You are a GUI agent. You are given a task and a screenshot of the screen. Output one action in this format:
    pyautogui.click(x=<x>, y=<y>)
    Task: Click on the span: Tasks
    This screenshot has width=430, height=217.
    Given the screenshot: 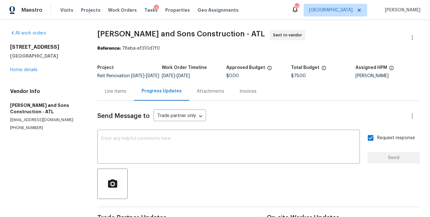 What is the action you would take?
    pyautogui.click(x=151, y=10)
    